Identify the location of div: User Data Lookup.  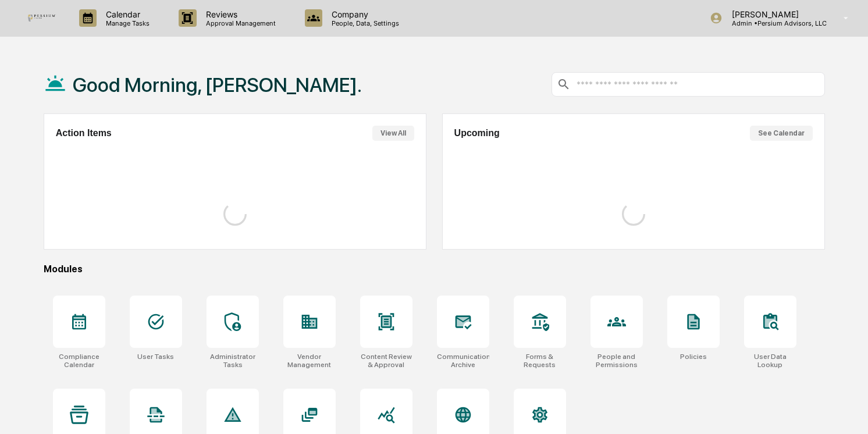
(770, 361).